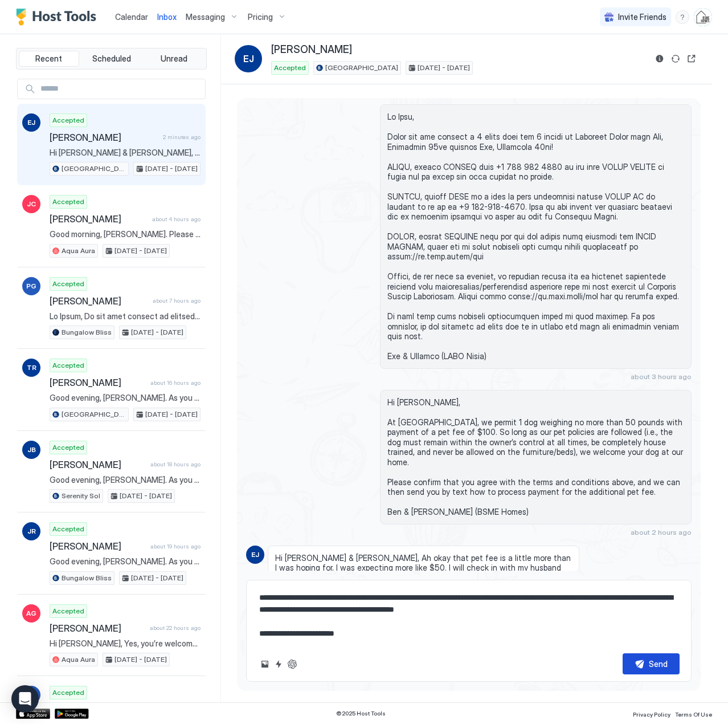  What do you see at coordinates (703, 17) in the screenshot?
I see `div: User profile` at bounding box center [703, 17].